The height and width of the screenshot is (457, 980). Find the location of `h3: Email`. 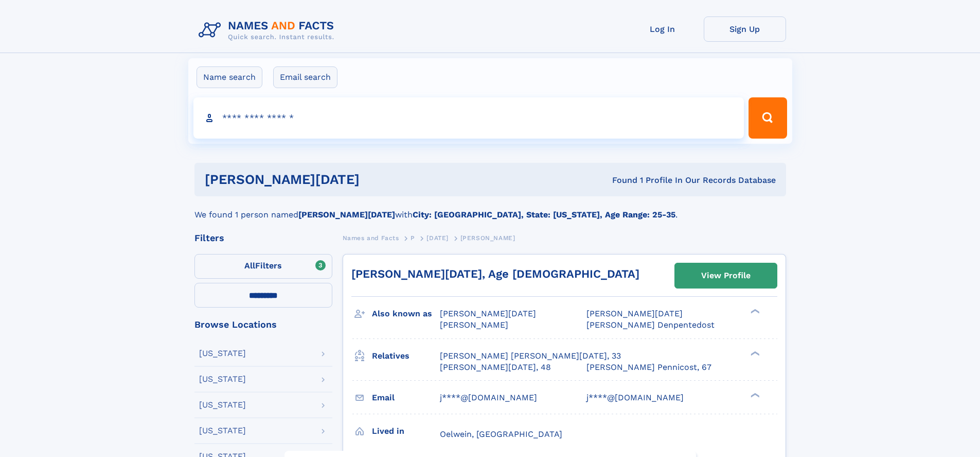

h3: Email is located at coordinates (406, 398).